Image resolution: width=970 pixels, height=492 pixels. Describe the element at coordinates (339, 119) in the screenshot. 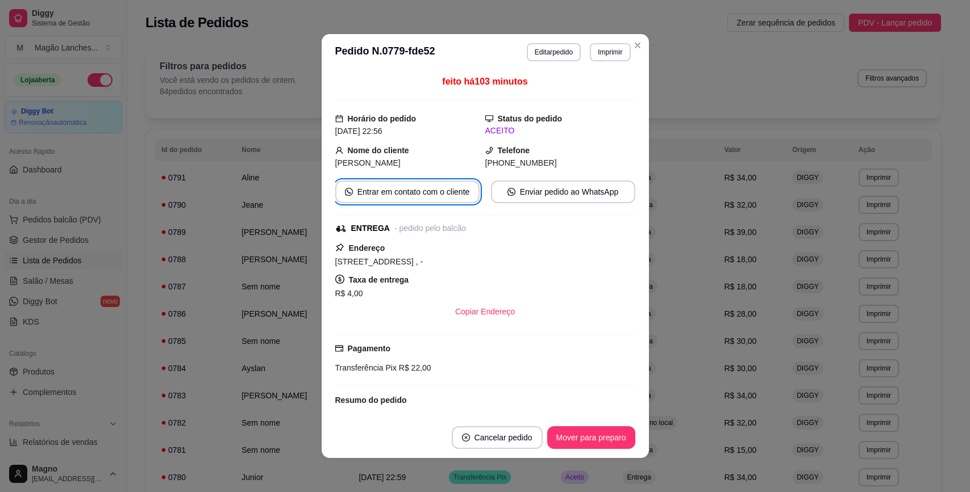

I see `span: calendar` at that location.